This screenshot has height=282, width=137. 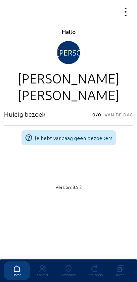 What do you see at coordinates (43, 274) in the screenshot?
I see `div: Contact` at bounding box center [43, 274].